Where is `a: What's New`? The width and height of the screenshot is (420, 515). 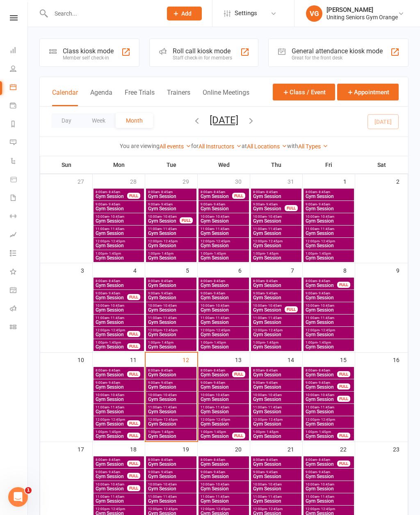 a: What's New is located at coordinates (19, 272).